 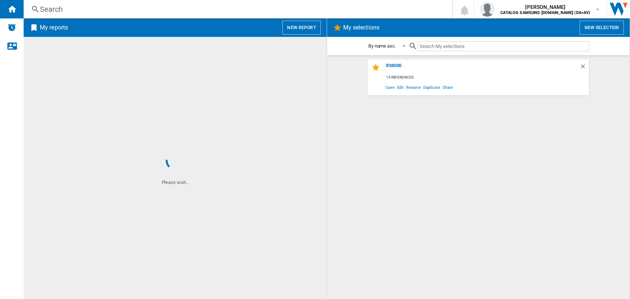 I want to click on div: Delete, so click(x=584, y=68).